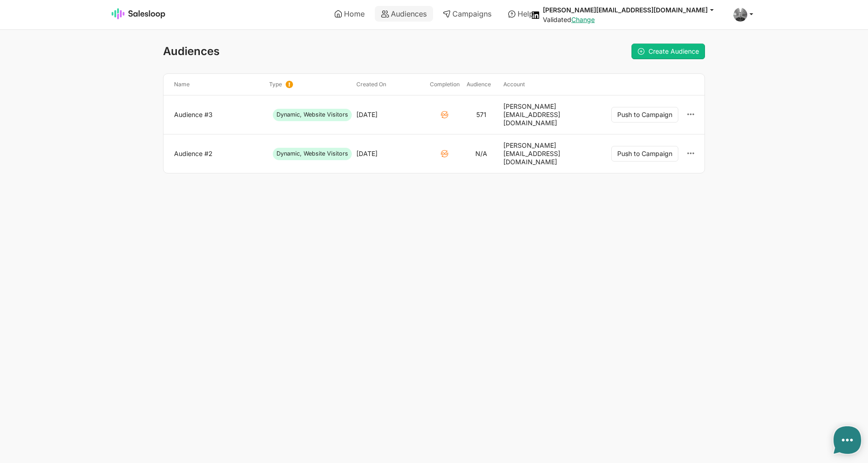  Describe the element at coordinates (583, 19) in the screenshot. I see `a: Change` at that location.